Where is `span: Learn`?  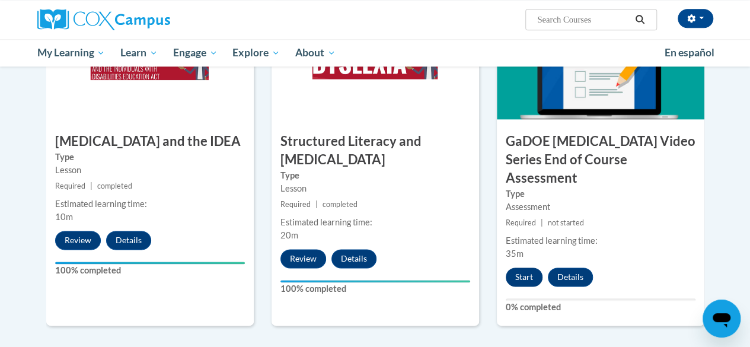 span: Learn is located at coordinates (139, 53).